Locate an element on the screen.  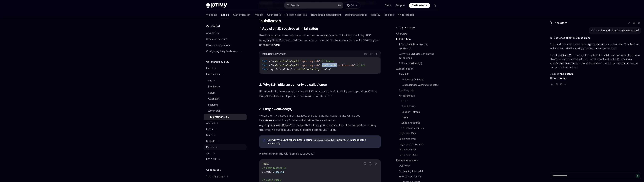
div: do i need to add client ids in backend too? is located at coordinates (615, 31).